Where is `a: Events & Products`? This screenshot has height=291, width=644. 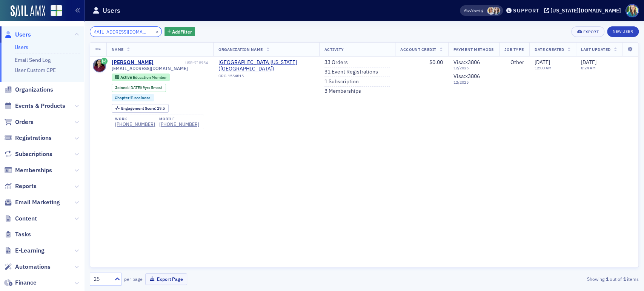
a: Events & Products is located at coordinates (35, 106).